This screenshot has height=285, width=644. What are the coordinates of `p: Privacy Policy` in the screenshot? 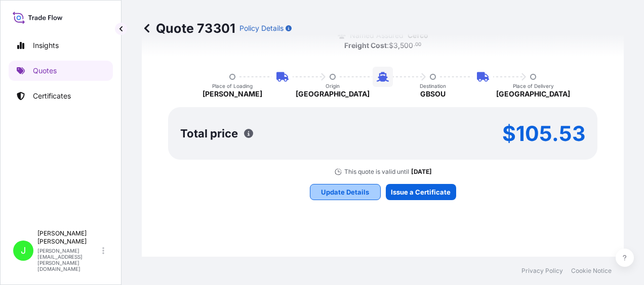 It's located at (542, 271).